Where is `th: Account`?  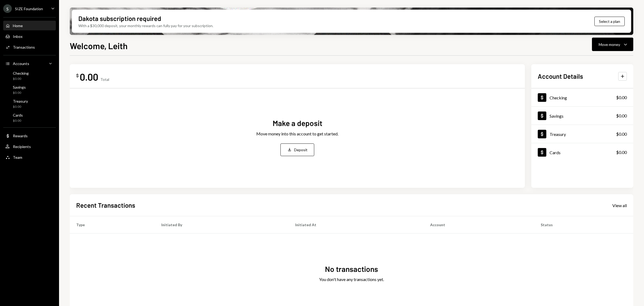
th: Account is located at coordinates (479, 225).